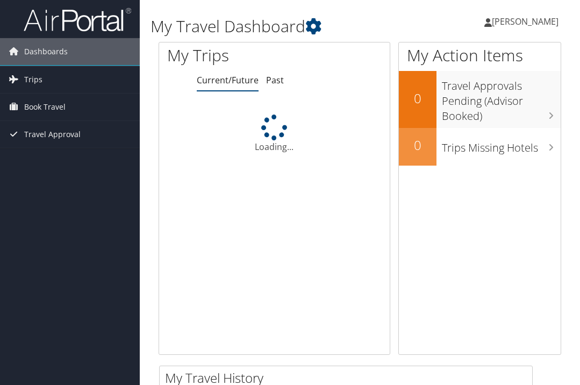 This screenshot has width=580, height=385. Describe the element at coordinates (501, 98) in the screenshot. I see `h3: Travel Approvals Pending (Advisor Booked)` at that location.